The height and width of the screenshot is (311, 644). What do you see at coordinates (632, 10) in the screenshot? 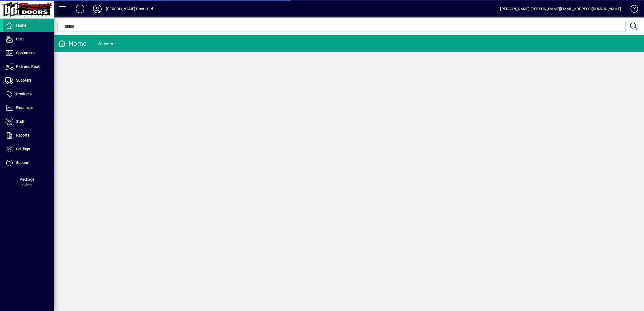
I see `a: Knowledge Base` at bounding box center [632, 10].